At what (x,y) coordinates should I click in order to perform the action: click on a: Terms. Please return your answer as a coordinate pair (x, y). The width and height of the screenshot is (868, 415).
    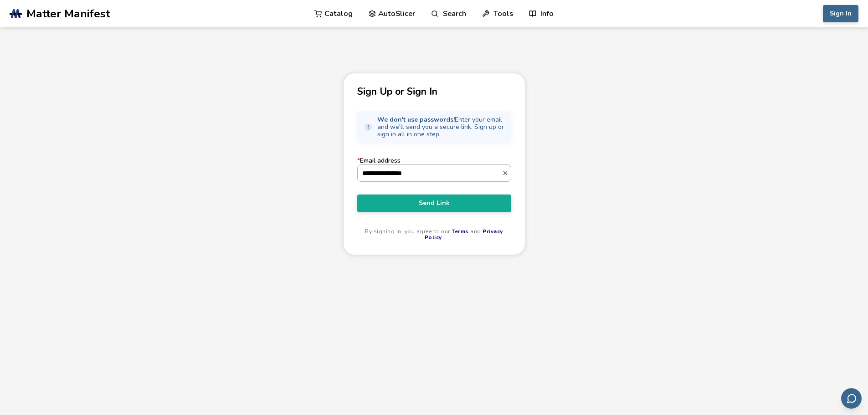
    Looking at the image, I should click on (460, 231).